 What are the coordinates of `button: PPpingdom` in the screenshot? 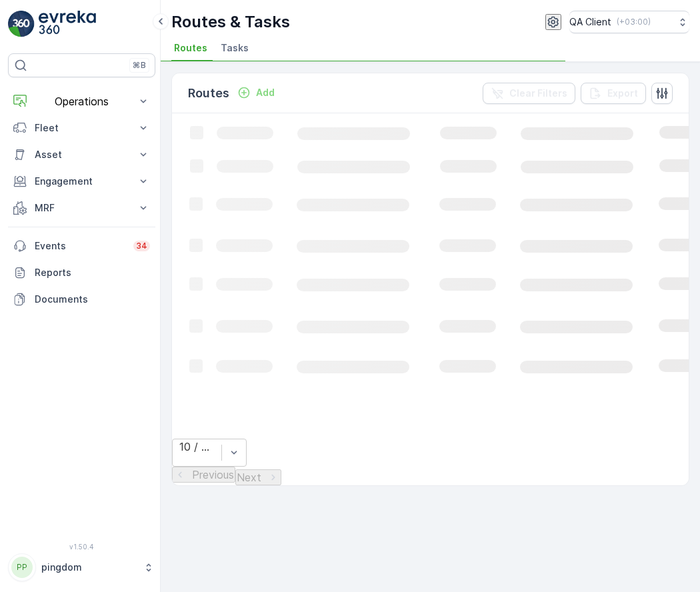 It's located at (81, 568).